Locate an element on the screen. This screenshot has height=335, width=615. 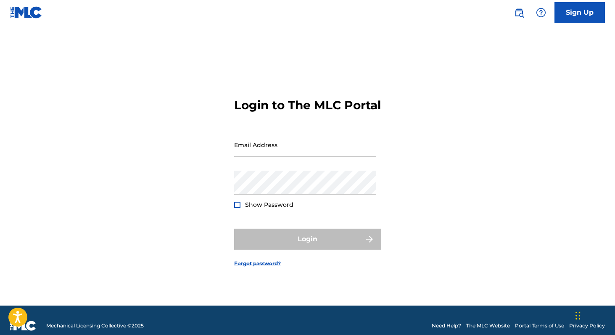
span: Mechanical Licensing Collective © 2025 is located at coordinates (95, 326).